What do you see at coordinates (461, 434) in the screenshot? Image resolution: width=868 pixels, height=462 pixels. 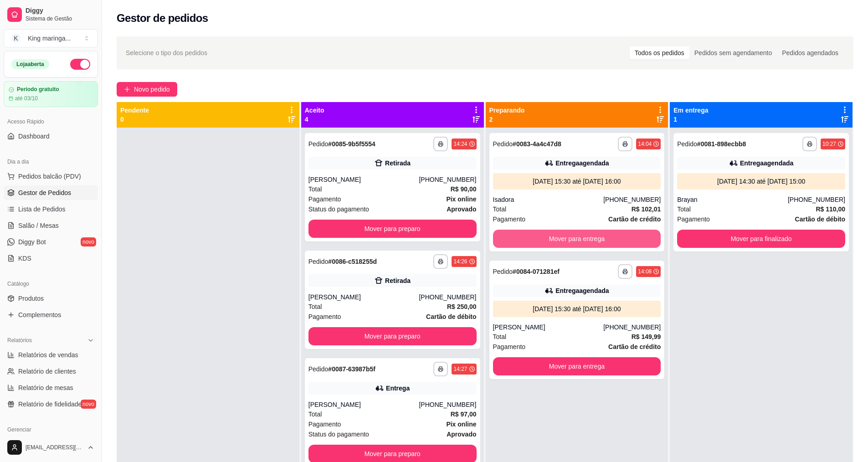 I see `strong: aprovado` at bounding box center [461, 434].